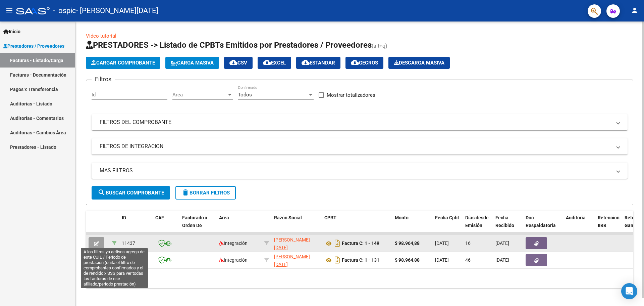 The image size is (644, 306). What do you see at coordinates (274, 63) in the screenshot?
I see `button: EXCEL` at bounding box center [274, 63].